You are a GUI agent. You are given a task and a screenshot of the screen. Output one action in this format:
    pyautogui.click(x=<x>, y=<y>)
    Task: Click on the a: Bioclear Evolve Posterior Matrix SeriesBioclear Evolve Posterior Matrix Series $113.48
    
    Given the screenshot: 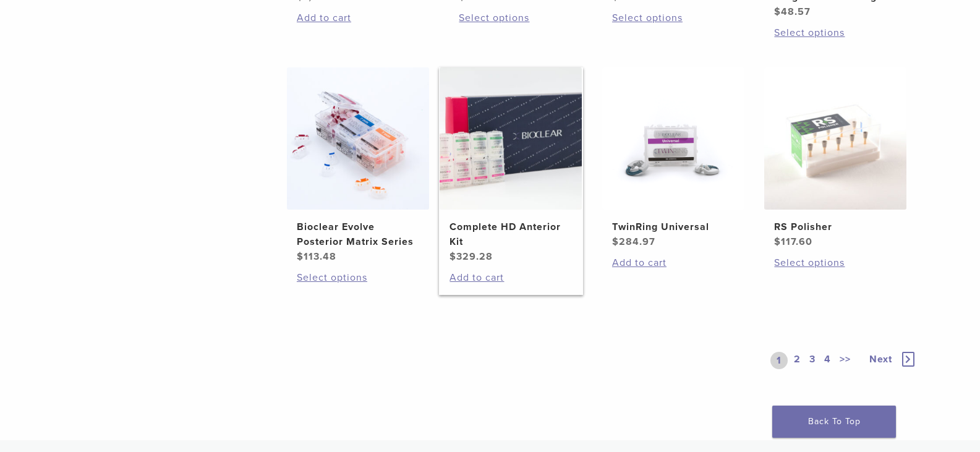 What is the action you would take?
    pyautogui.click(x=358, y=166)
    